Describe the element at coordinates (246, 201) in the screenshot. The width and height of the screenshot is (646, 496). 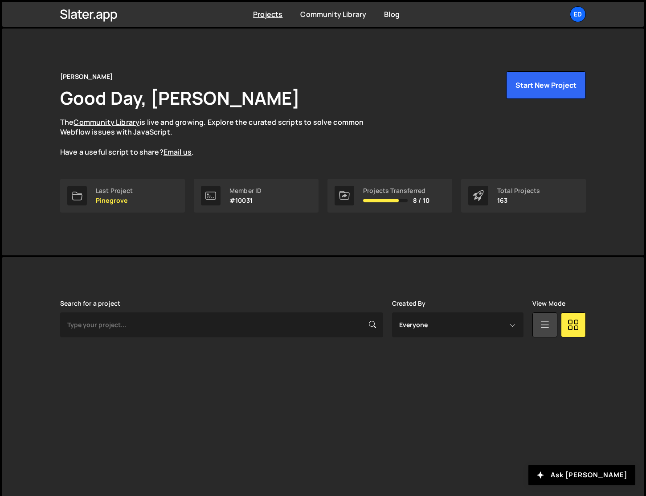
I see `p: #10031` at that location.